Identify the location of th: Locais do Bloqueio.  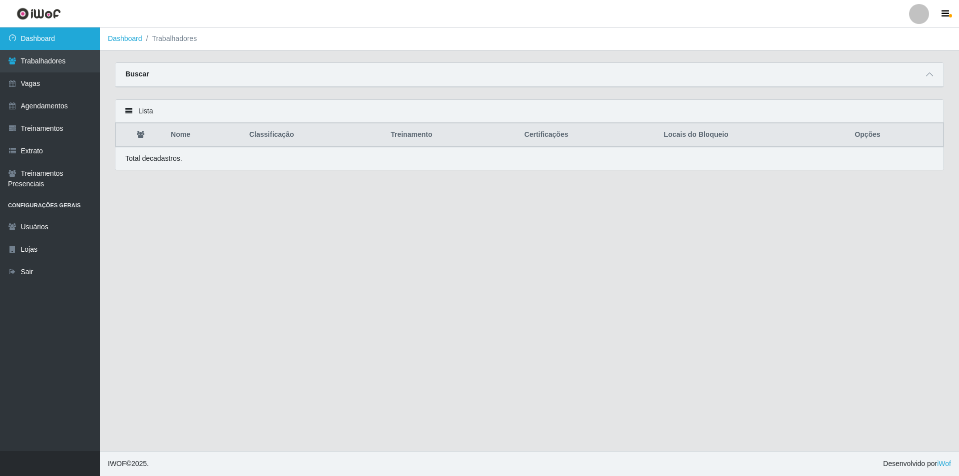
(753, 135).